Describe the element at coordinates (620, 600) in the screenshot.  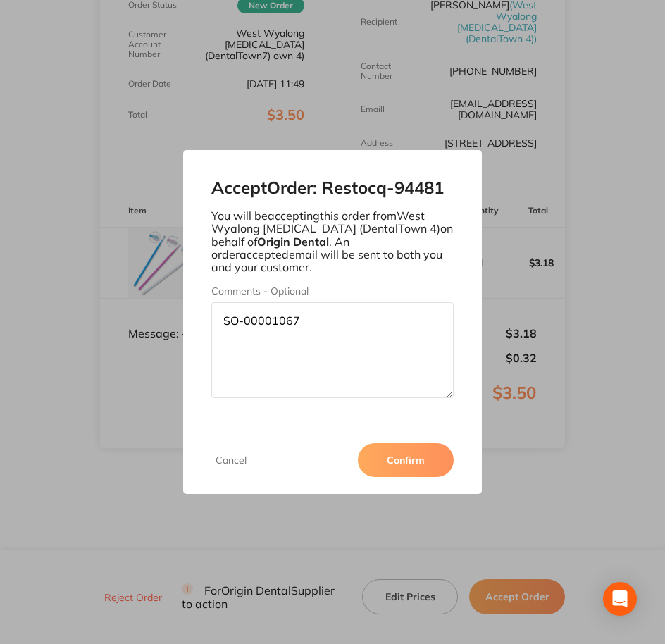
I see `div: Open Intercom Messenger` at that location.